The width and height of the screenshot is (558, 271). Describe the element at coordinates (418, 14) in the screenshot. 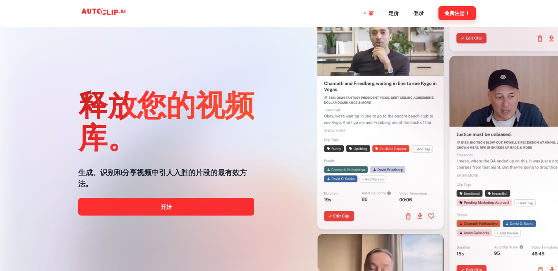

I see `font: 登录` at that location.